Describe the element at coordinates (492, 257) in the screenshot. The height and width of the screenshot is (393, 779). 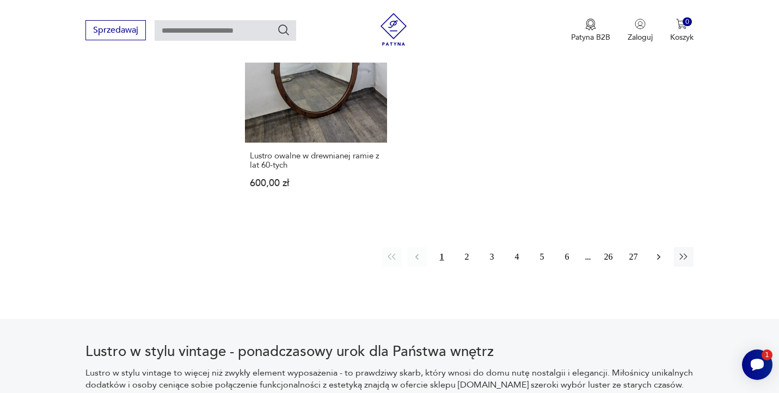
I see `button: 3` at that location.